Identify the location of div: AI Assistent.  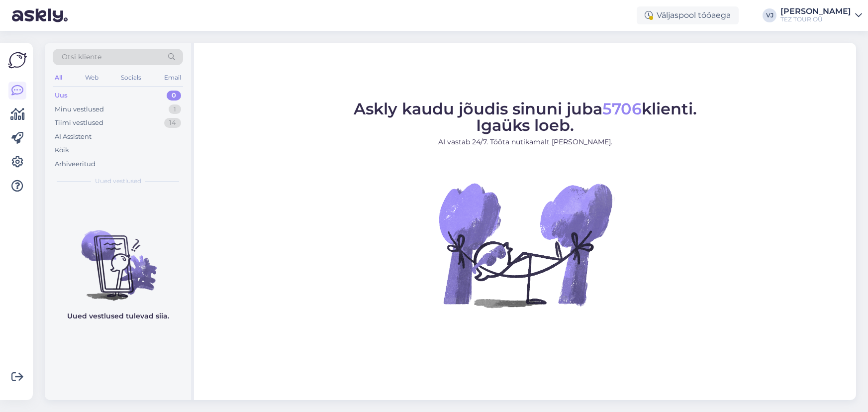
(73, 137).